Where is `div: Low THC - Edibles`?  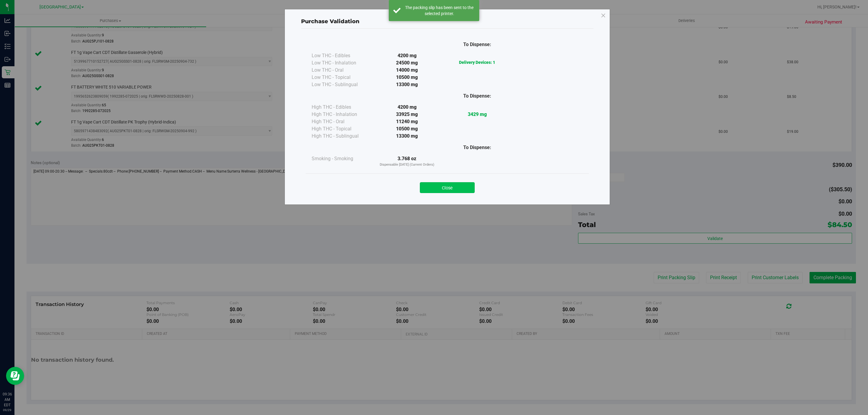
div: Low THC - Edibles is located at coordinates (341, 55).